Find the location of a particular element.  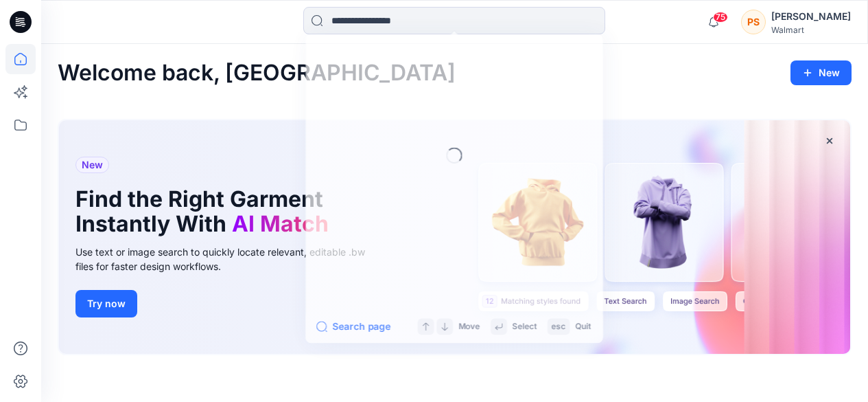

span: 75 is located at coordinates (721, 17).